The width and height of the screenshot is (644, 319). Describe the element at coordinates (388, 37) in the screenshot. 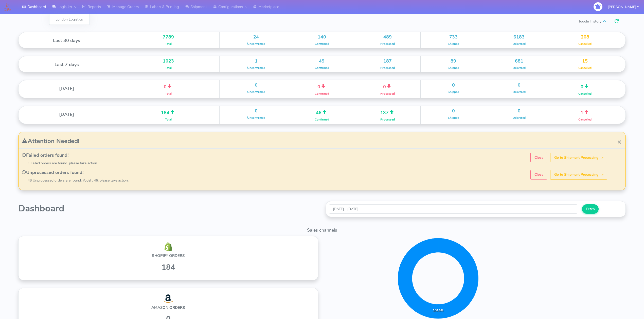

I see `h4: 489` at that location.